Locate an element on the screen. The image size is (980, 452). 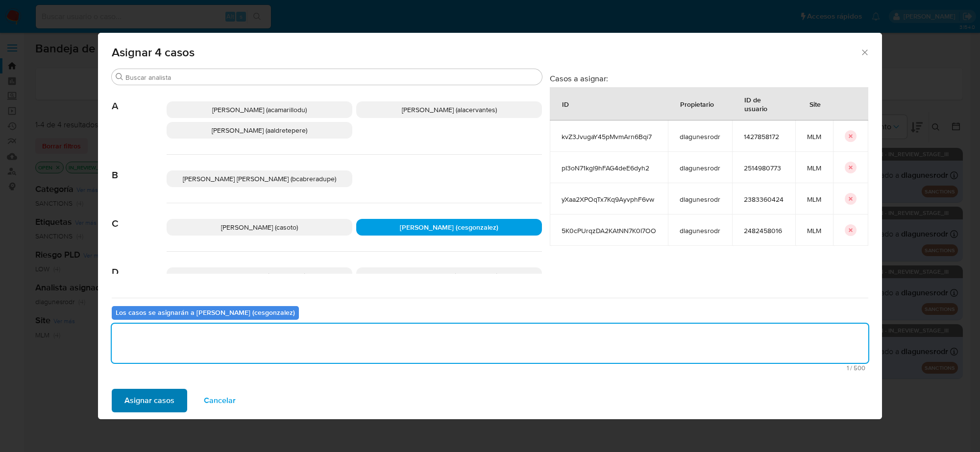
div: Propietario is located at coordinates (697, 104).